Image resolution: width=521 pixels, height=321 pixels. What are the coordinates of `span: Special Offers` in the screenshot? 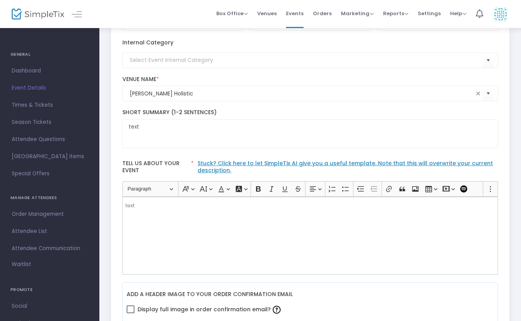 It's located at (49, 174).